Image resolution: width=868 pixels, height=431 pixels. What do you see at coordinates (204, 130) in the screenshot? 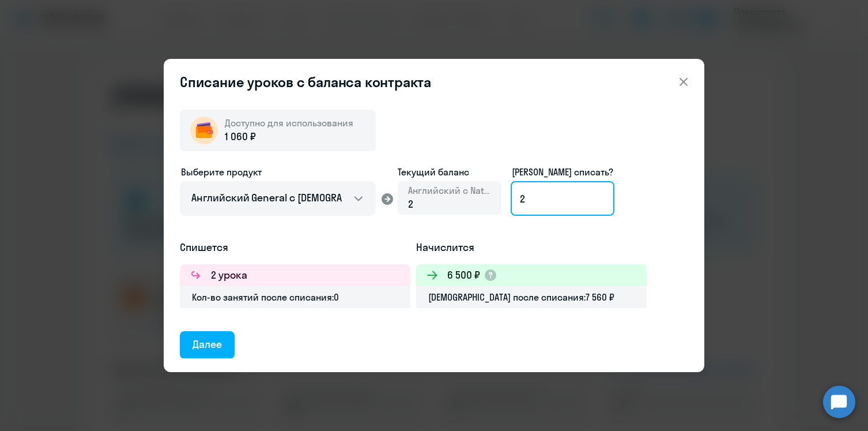
I see `img: wallet-circle.png` at bounding box center [204, 130].